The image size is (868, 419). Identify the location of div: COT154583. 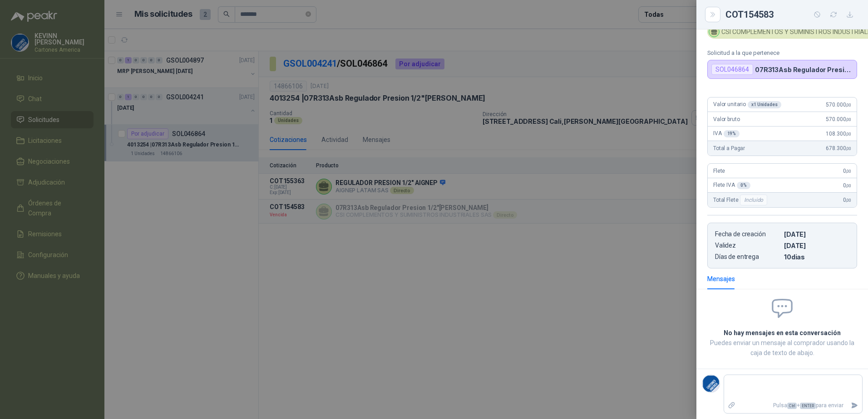
(791, 15).